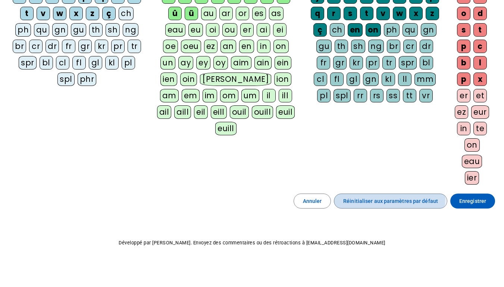  What do you see at coordinates (312, 201) in the screenshot?
I see `span: Annuler` at bounding box center [312, 201].